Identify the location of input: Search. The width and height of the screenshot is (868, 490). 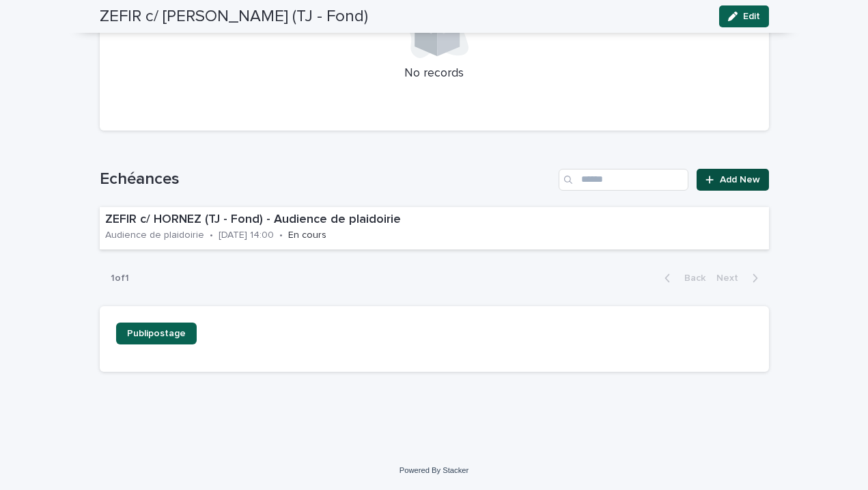
(623, 180).